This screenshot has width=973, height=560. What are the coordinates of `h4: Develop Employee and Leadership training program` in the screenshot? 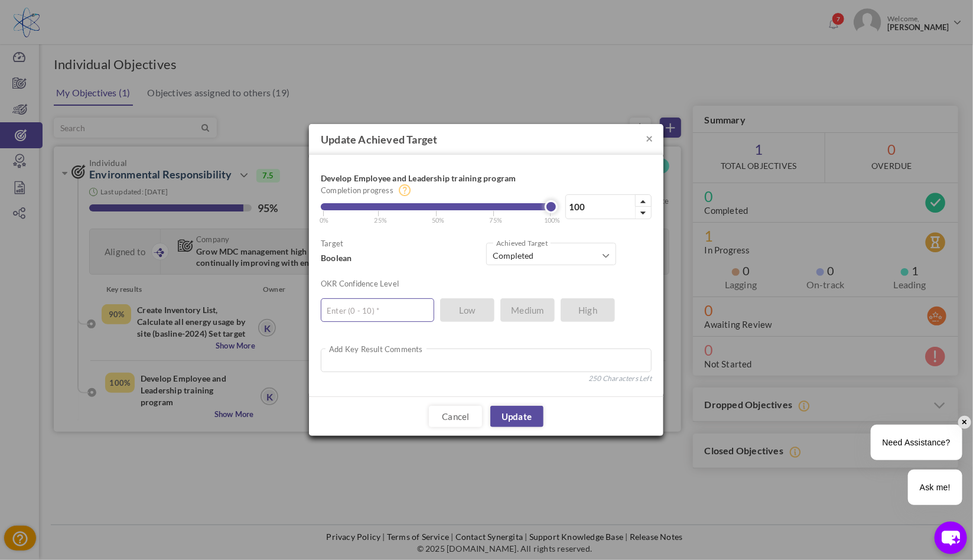 It's located at (436, 178).